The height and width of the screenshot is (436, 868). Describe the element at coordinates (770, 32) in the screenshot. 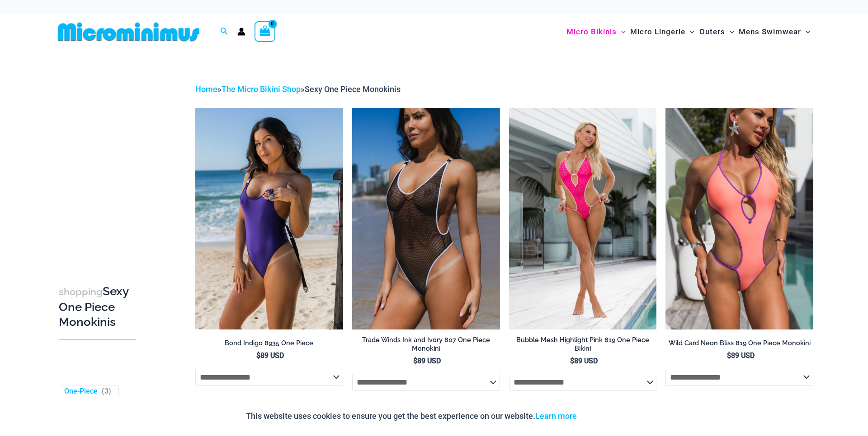

I see `span: Mens Swimwear` at that location.